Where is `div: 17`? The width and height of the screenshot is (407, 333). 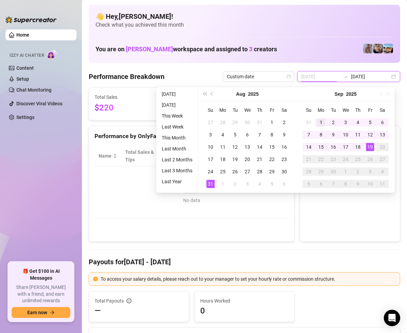
div: 17 is located at coordinates (211, 159).